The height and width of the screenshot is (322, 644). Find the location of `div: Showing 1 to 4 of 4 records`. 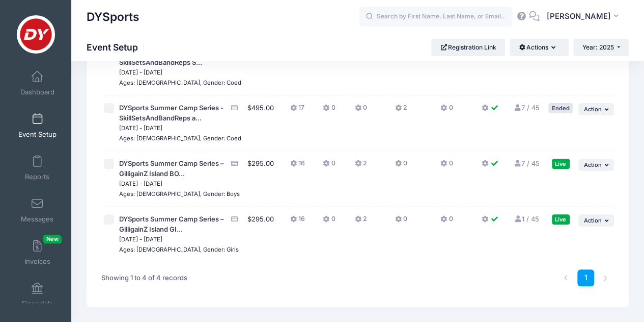

div: Showing 1 to 4 of 4 records is located at coordinates (144, 278).